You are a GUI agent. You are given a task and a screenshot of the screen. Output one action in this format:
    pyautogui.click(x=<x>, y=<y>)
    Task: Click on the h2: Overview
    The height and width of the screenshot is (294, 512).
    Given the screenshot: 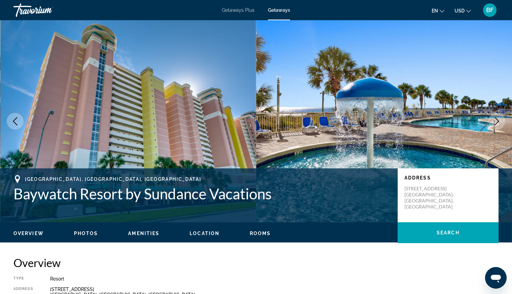 What is the action you would take?
    pyautogui.click(x=256, y=262)
    